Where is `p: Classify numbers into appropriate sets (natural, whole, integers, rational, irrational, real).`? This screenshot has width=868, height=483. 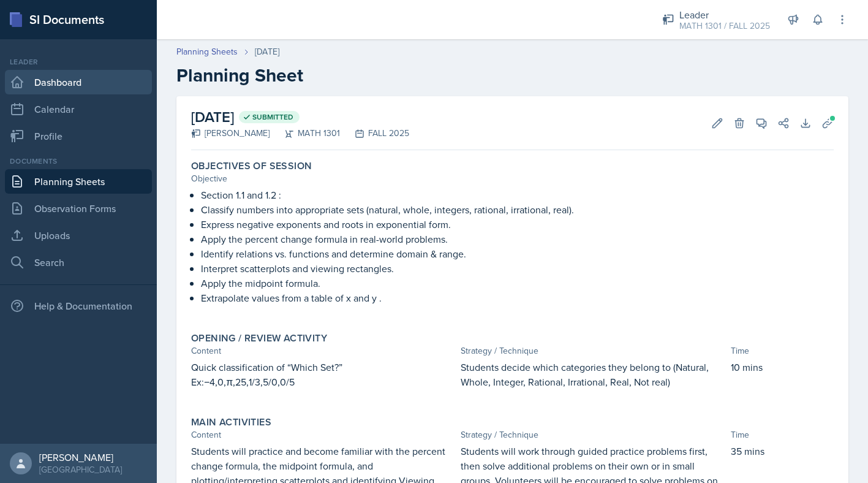
p: Classify numbers into appropriate sets (natural, whole, integers, rational, irrational, real). is located at coordinates (517, 210).